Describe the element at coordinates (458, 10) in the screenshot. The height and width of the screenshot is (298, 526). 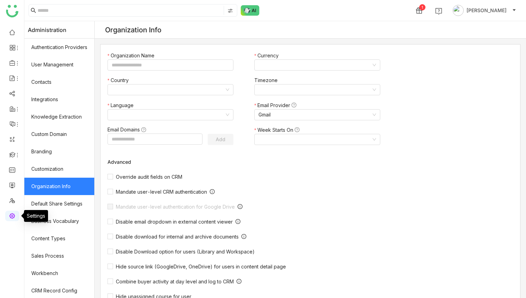
I see `img: avatar` at that location.